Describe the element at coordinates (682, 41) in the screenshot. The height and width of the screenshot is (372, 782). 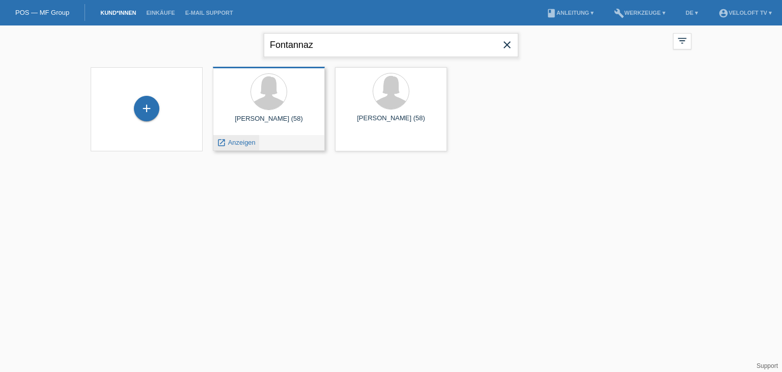
I see `i: filter_list` at that location.